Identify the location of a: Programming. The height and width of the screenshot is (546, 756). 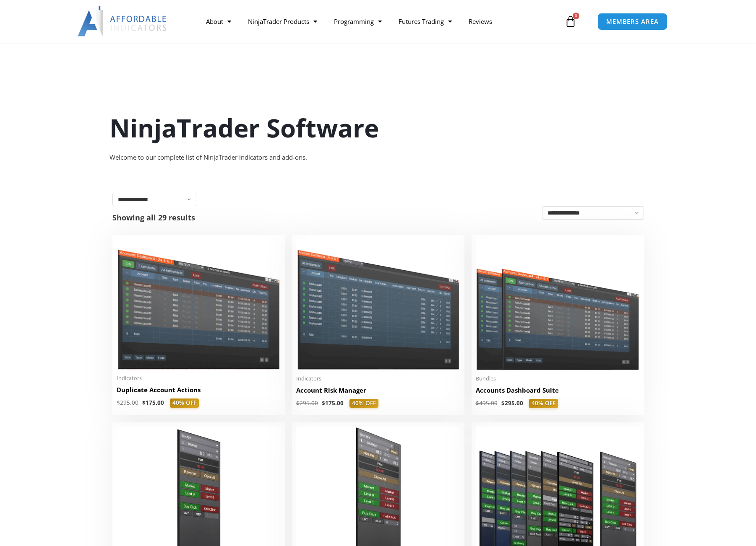
(357, 22).